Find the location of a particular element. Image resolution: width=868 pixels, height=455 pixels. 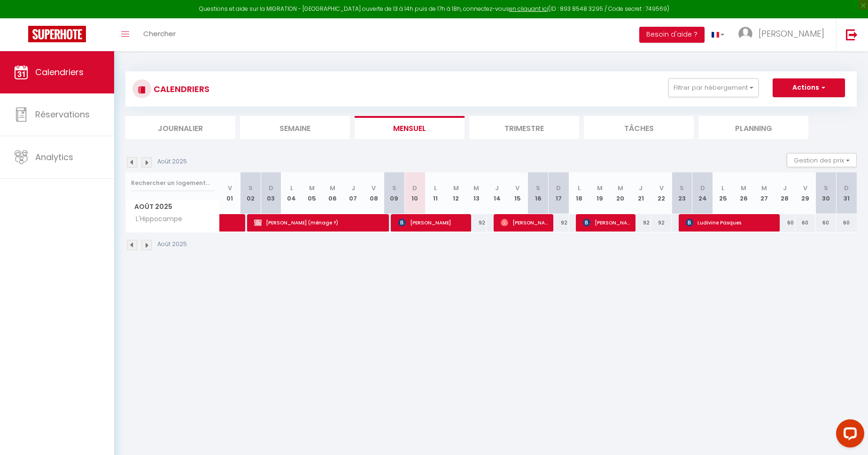

li: Journalier is located at coordinates (180, 127).